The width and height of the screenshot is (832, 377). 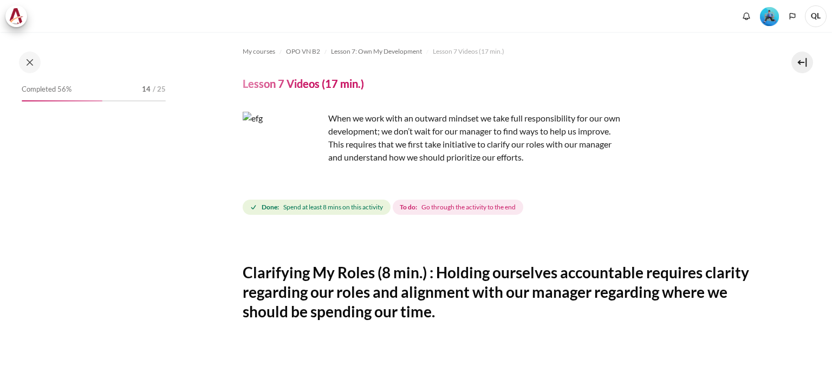 I want to click on span: Spend at least 8 mins on this activity, so click(x=333, y=207).